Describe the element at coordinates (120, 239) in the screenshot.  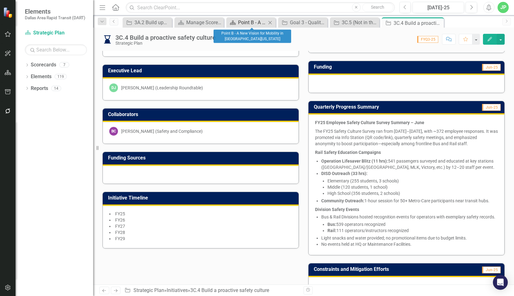
I see `span: FY29` at that location.